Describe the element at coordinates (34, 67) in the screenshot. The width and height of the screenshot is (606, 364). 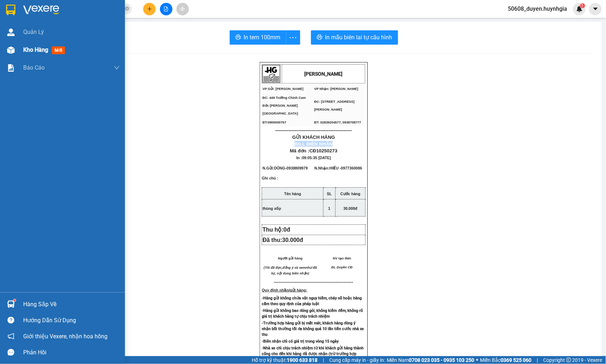
I see `span: Báo cáo` at that location.